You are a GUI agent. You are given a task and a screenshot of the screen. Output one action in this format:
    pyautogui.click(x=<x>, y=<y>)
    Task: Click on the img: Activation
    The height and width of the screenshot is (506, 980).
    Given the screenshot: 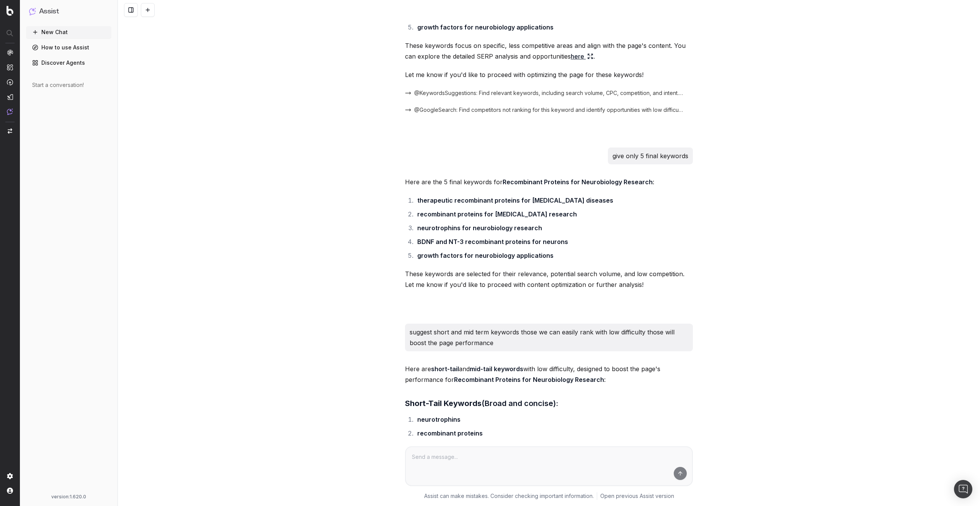 What is the action you would take?
    pyautogui.click(x=10, y=82)
    